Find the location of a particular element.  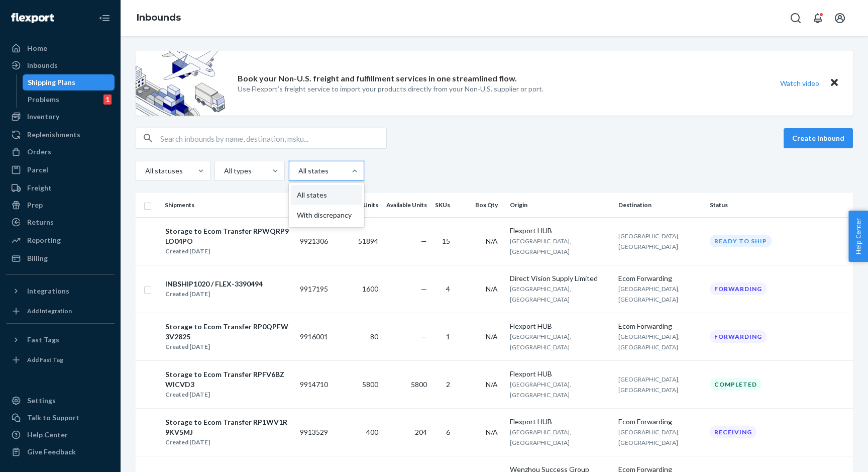

div: INBSHIP1020 / FLEX-3390494 is located at coordinates (214, 284).